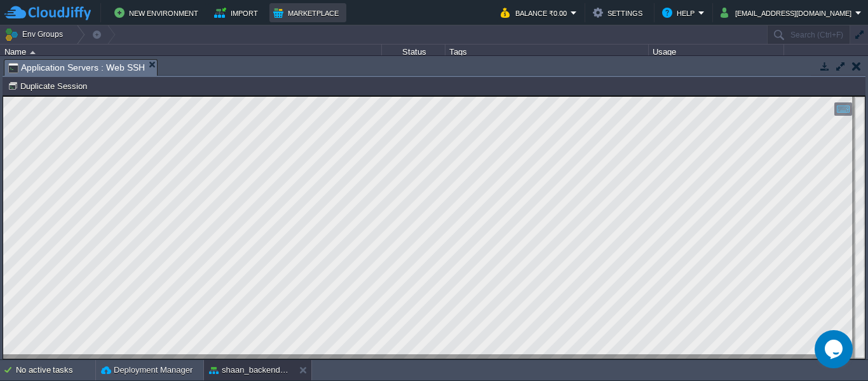 The height and width of the screenshot is (381, 868). What do you see at coordinates (308, 13) in the screenshot?
I see `button: Marketplace` at bounding box center [308, 13].